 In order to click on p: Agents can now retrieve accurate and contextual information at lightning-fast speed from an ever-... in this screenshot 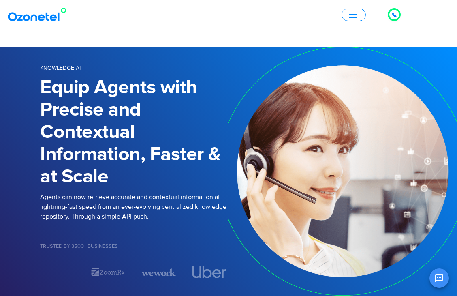, I will do `click(133, 207)`.